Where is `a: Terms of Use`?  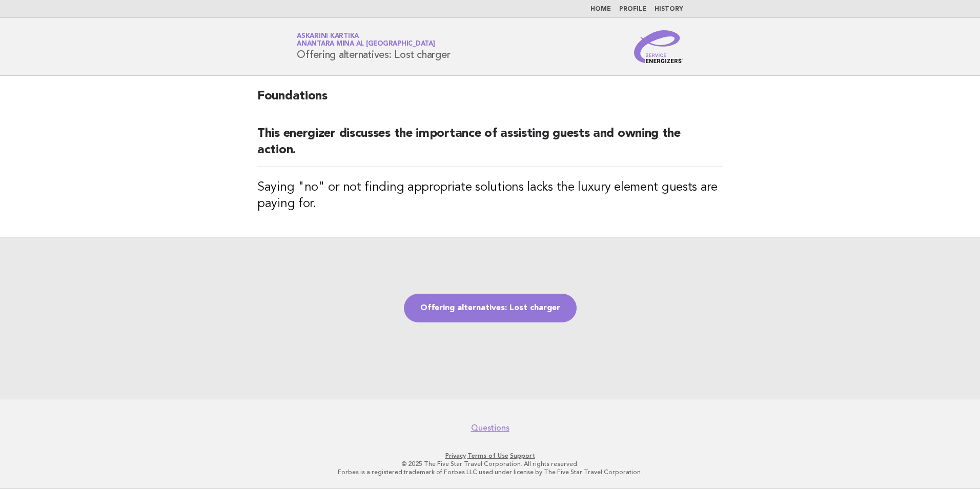 a: Terms of Use is located at coordinates (488, 456).